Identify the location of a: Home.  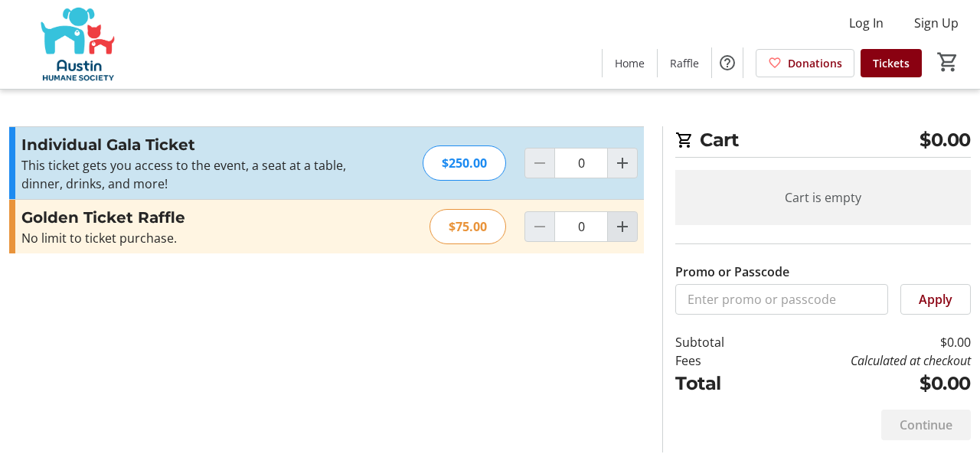
(629, 63).